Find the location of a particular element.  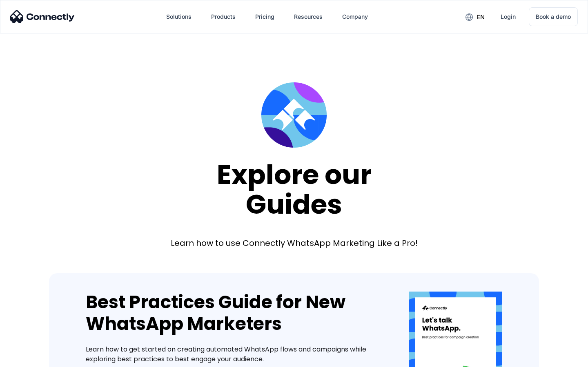

div: Login is located at coordinates (508, 17).